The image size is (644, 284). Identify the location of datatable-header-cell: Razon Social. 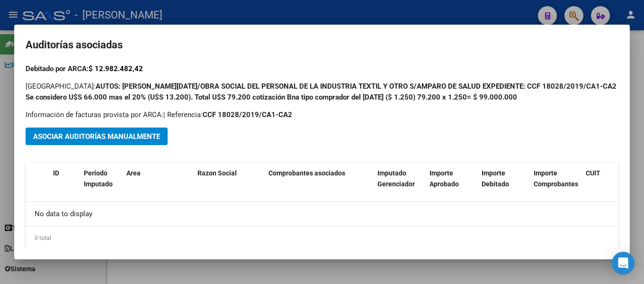
(229, 184).